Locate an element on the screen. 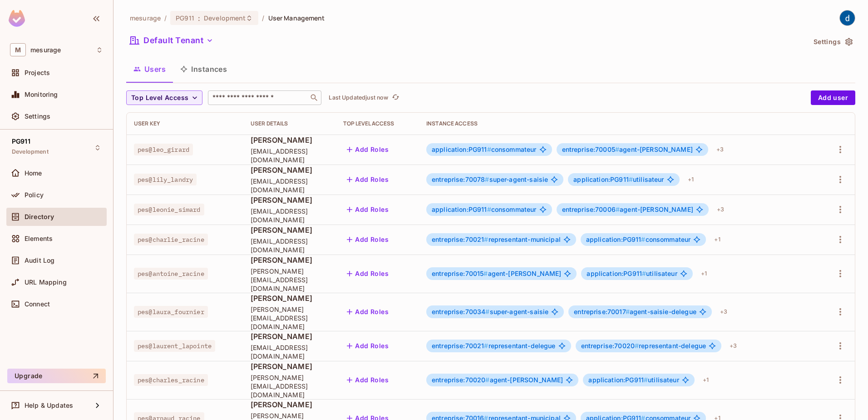  div: User Key is located at coordinates (185, 124).